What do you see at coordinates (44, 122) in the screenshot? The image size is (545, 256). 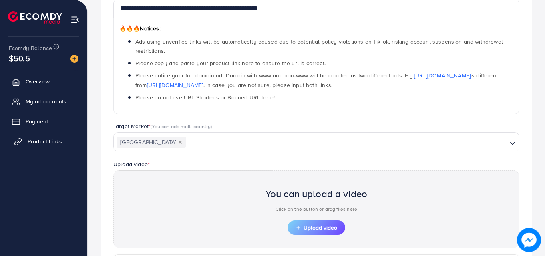 I see `a: Payment` at bounding box center [44, 122].